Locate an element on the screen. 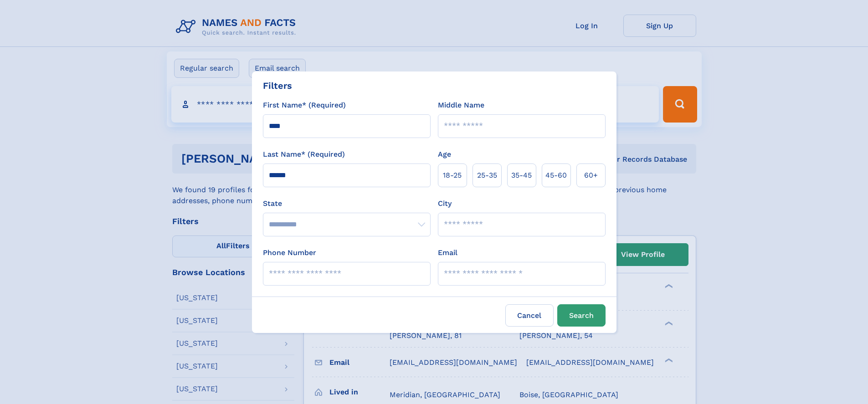 The image size is (868, 404). label: Email is located at coordinates (447, 253).